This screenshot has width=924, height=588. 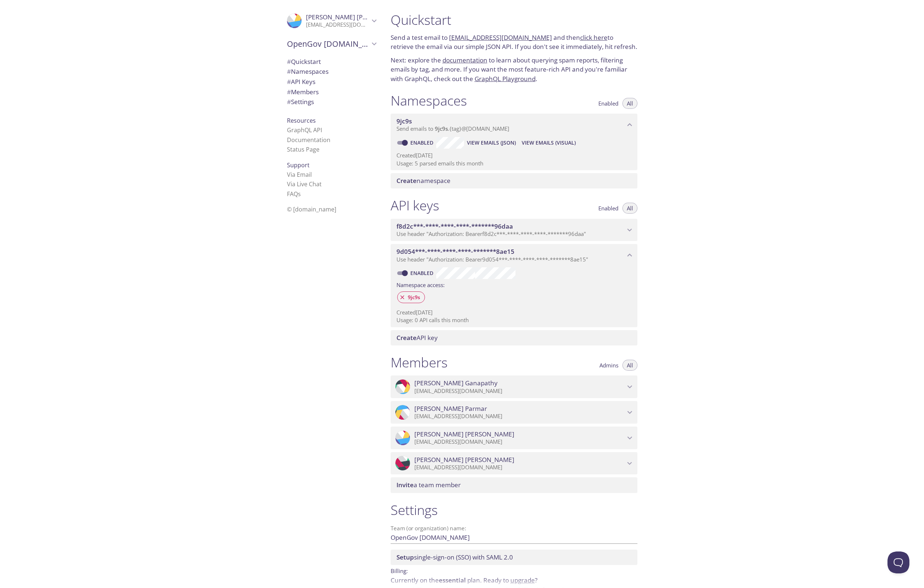 What do you see at coordinates (428, 485) in the screenshot?
I see `span: a team member` at bounding box center [428, 485].